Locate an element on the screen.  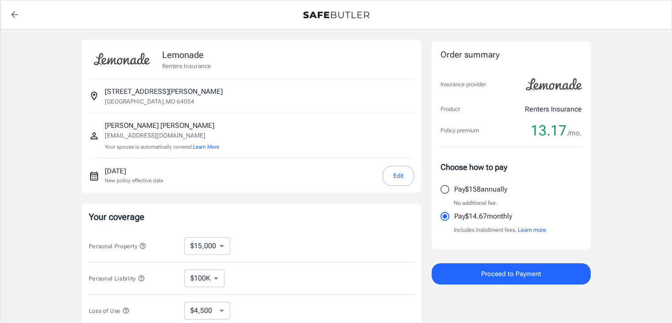
p: New policy effective date is located at coordinates (134, 180).